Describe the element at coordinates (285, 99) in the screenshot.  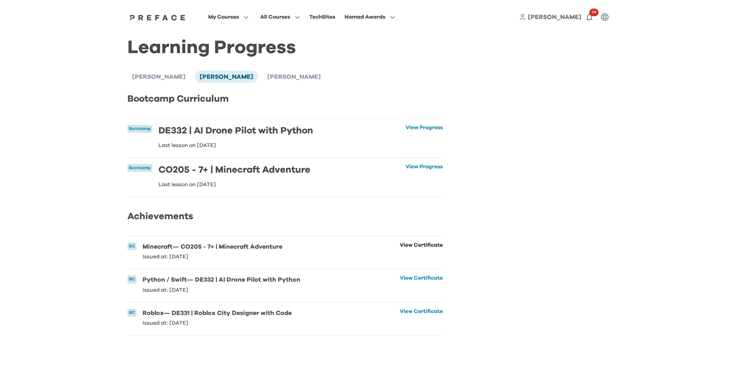
I see `h2: Bootcamp Curriculum` at that location.